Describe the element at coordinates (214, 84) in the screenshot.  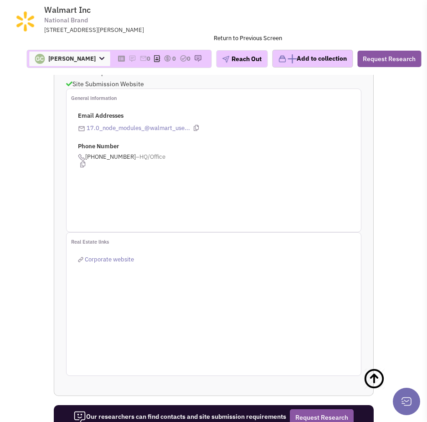
I see `p: Site Submission Website` at that location.